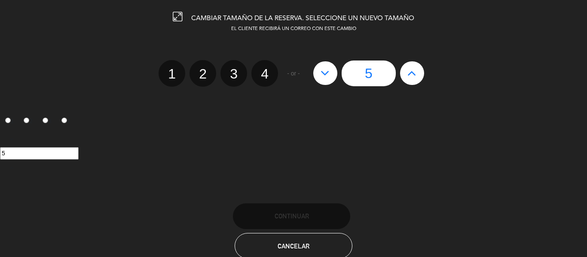 The width and height of the screenshot is (587, 257). What do you see at coordinates (291, 216) in the screenshot?
I see `button: Continuar` at bounding box center [291, 216].